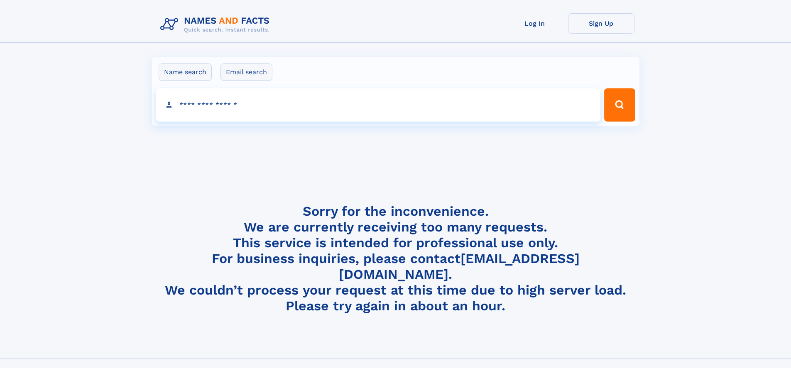 The height and width of the screenshot is (368, 791). I want to click on a: Log In, so click(535, 23).